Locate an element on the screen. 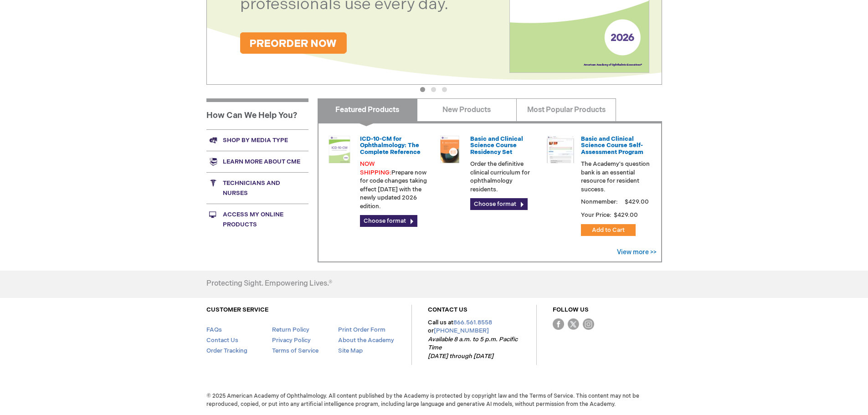 The image size is (868, 415). a: CONTACT US is located at coordinates (447, 309).